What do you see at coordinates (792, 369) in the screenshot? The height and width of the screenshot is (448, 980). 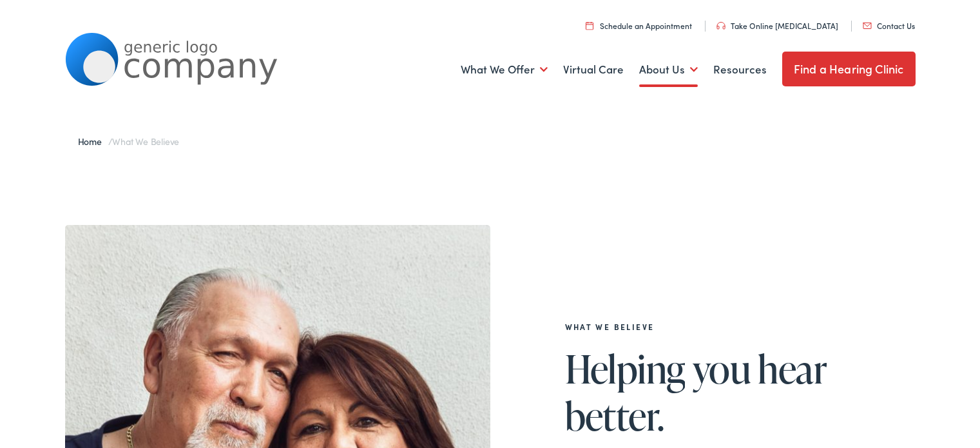 I see `span: hear` at bounding box center [792, 369].